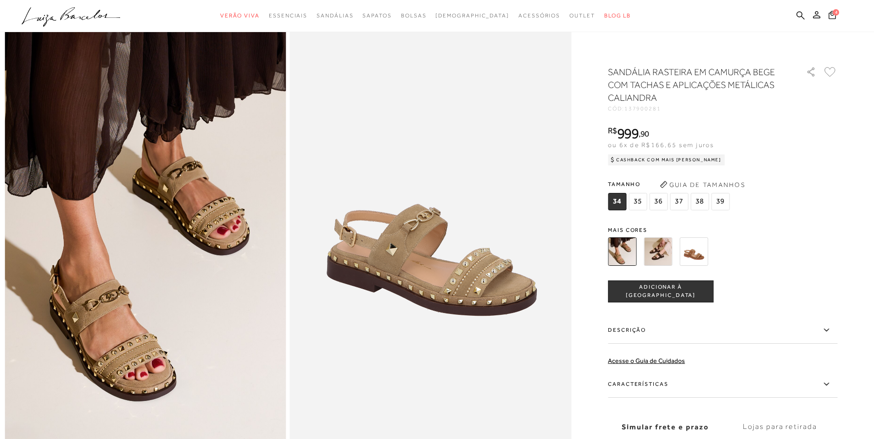 The height and width of the screenshot is (439, 874). I want to click on a: BLOG LB, so click(617, 16).